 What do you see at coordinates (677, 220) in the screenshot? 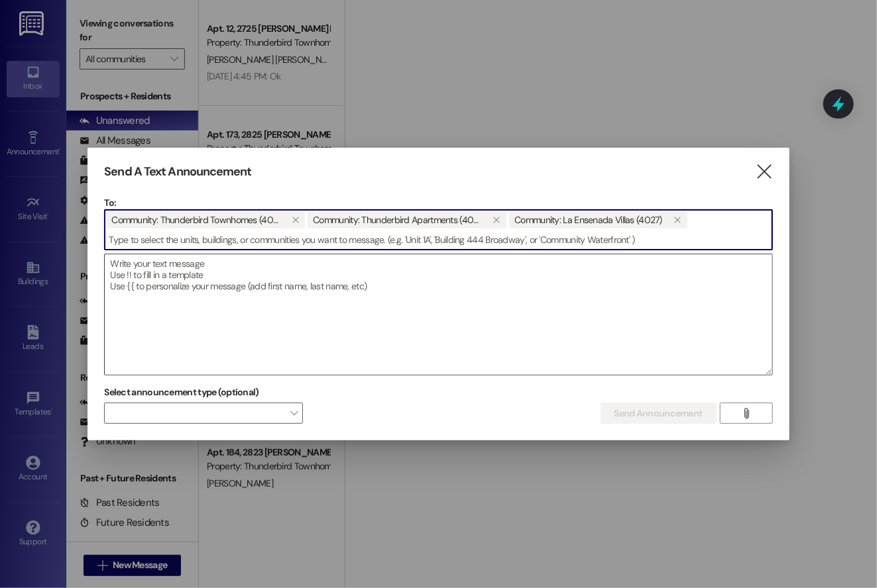
I see `button: Community: La Ensenada Villas (4027)` at bounding box center [677, 220].